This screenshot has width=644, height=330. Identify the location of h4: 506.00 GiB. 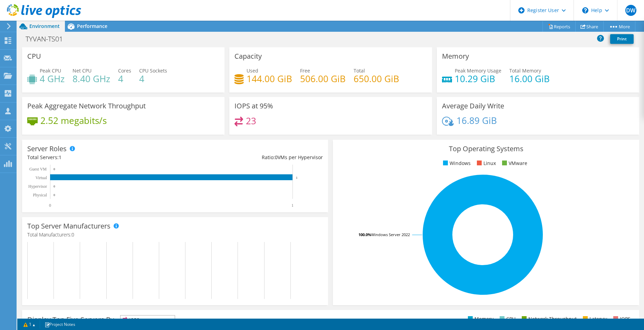
(323, 78).